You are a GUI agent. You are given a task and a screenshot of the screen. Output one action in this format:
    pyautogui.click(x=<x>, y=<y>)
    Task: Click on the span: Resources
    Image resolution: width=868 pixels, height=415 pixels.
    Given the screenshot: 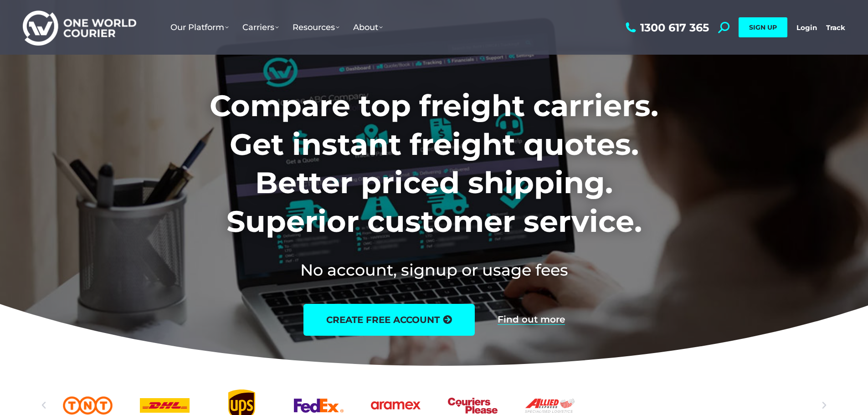 What is the action you would take?
    pyautogui.click(x=316, y=27)
    